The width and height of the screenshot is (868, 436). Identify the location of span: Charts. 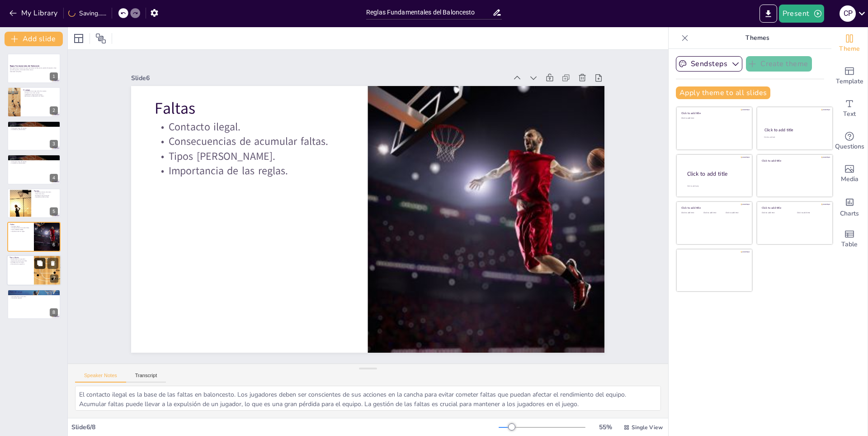
(850, 214).